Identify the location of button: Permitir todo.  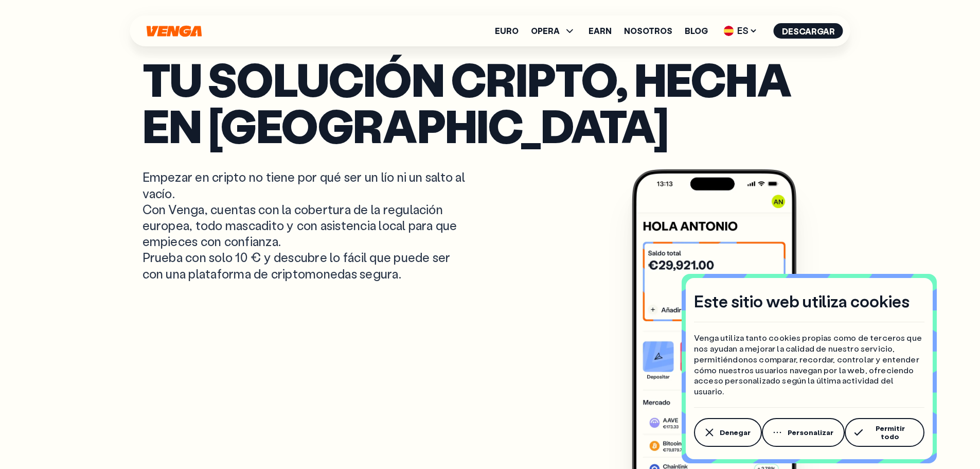
(884, 432).